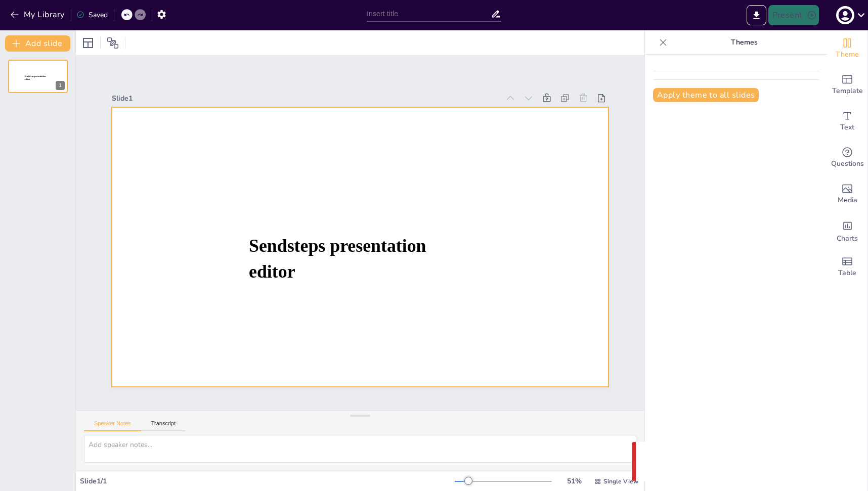 This screenshot has height=491, width=868. What do you see at coordinates (756, 15) in the screenshot?
I see `button: Export to PowerPoint` at bounding box center [756, 15].